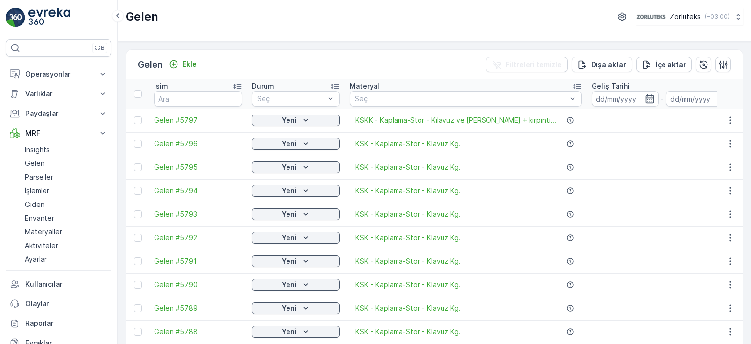  Describe the element at coordinates (39, 177) in the screenshot. I see `p: Parseller` at that location.